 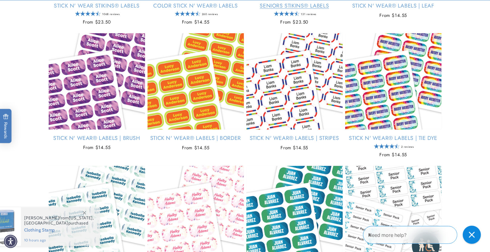 I want to click on a: Stick N' Wear® Labels | Stripes, so click(x=294, y=138).